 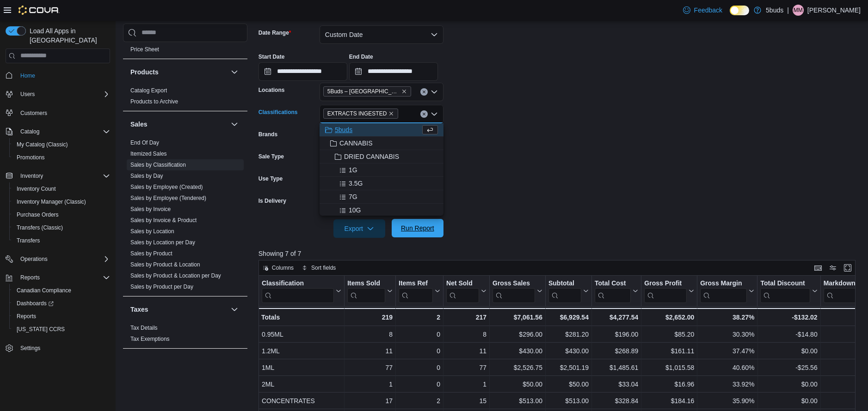 What do you see at coordinates (616, 385) in the screenshot?
I see `div: $33.04` at bounding box center [616, 385].